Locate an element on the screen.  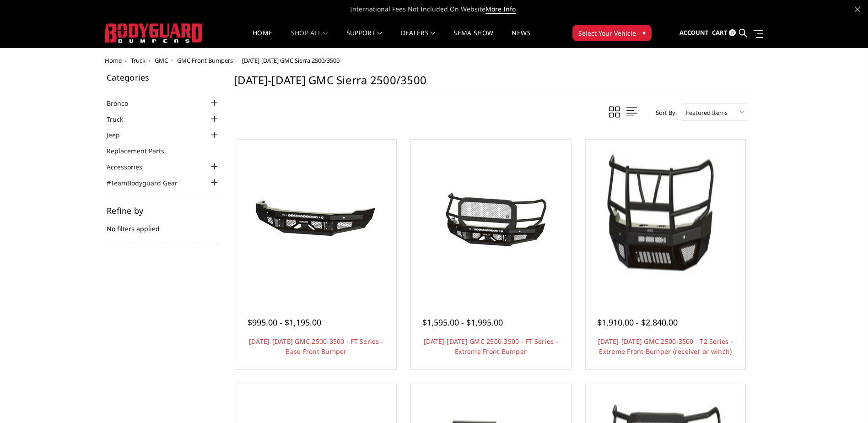
a: shop all is located at coordinates (309, 38).